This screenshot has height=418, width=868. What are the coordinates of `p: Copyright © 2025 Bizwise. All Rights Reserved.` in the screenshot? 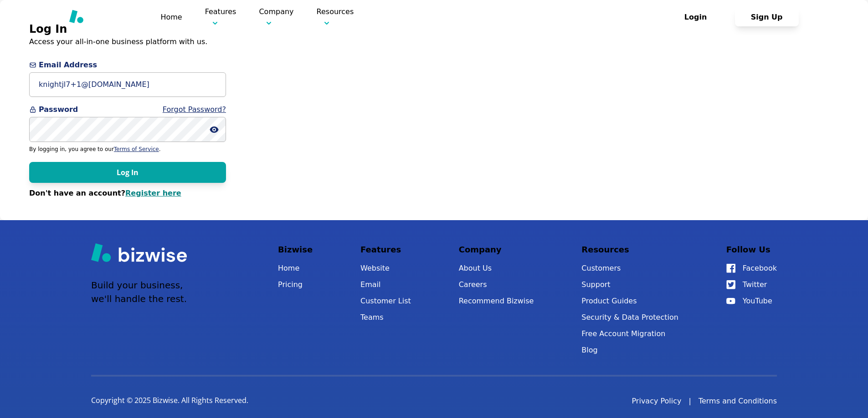 It's located at (169, 401).